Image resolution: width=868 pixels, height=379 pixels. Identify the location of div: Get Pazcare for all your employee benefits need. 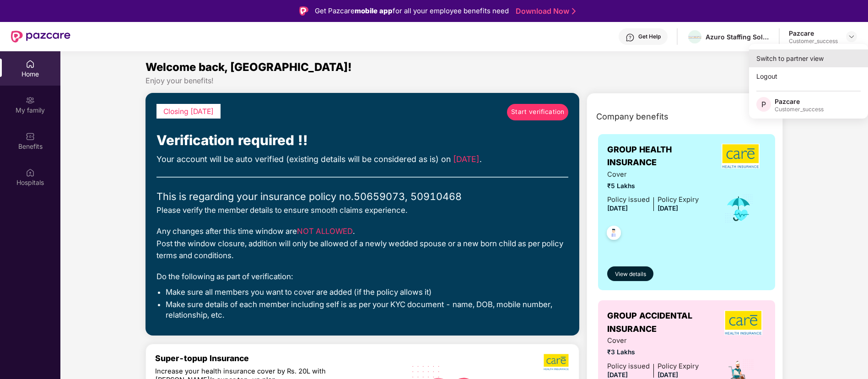
(412, 11).